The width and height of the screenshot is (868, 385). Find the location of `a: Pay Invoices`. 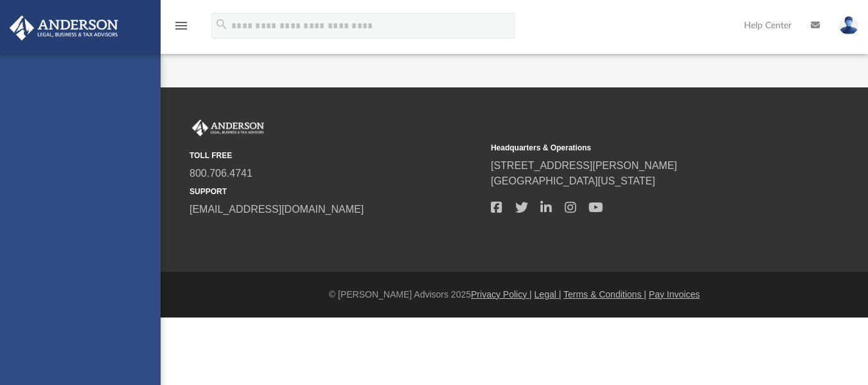

a: Pay Invoices is located at coordinates (674, 294).